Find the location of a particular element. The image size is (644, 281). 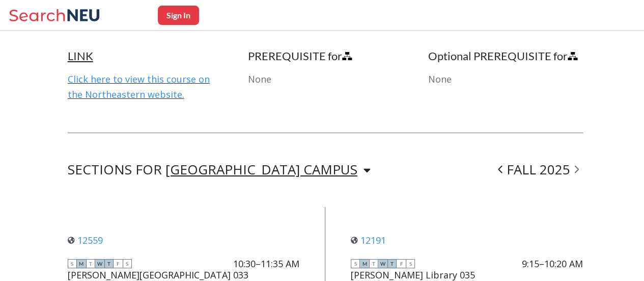

div: SECTIONS FOR is located at coordinates (219, 170).